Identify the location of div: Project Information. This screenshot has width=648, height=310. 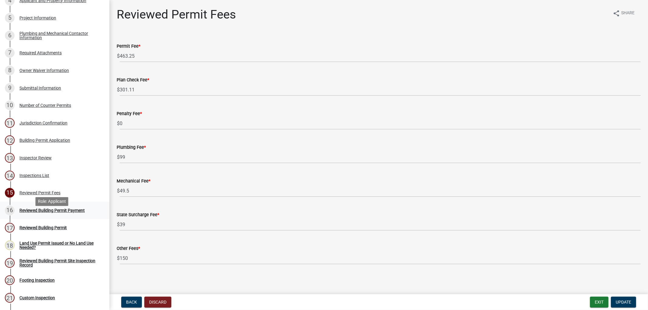
(38, 18).